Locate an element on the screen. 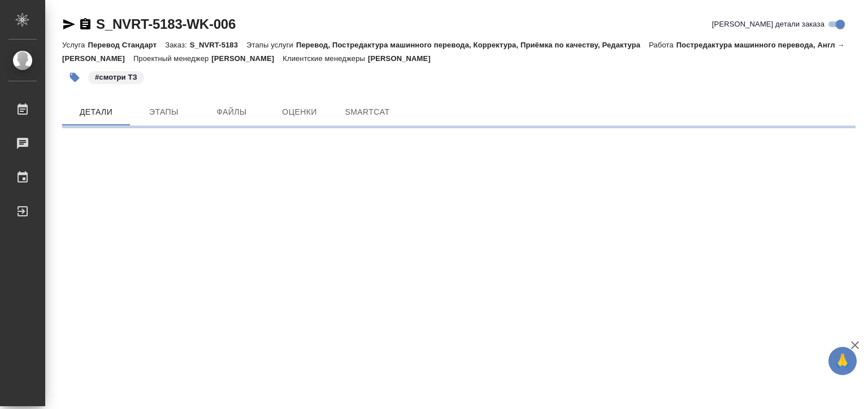  span: SmartCat is located at coordinates (367, 112).